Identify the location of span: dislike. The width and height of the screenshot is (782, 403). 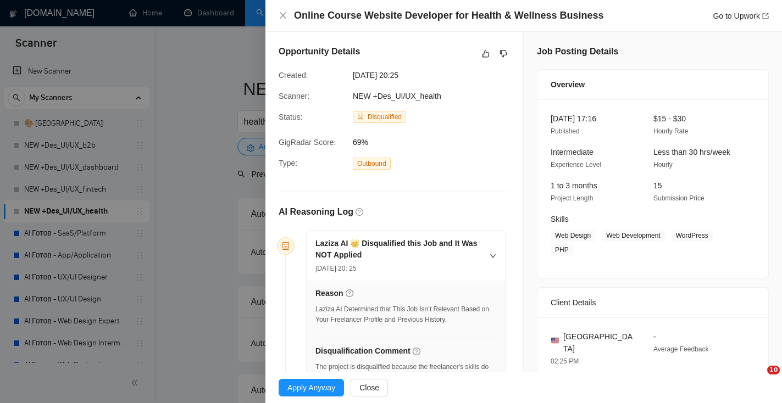
(503, 54).